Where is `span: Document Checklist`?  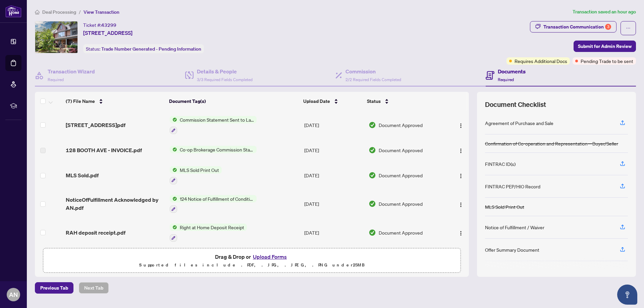
span: Document Checklist is located at coordinates (515, 105).